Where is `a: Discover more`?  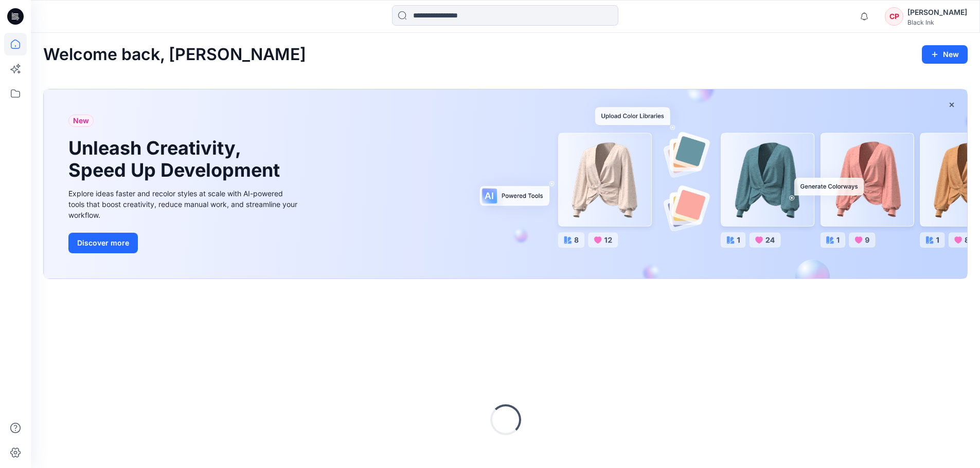 a: Discover more is located at coordinates (184, 243).